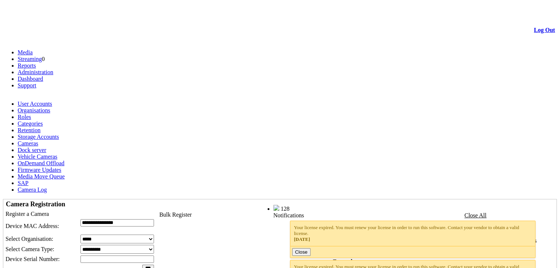 This screenshot has height=268, width=559. What do you see at coordinates (41, 176) in the screenshot?
I see `a: Media Move Queue` at bounding box center [41, 176].